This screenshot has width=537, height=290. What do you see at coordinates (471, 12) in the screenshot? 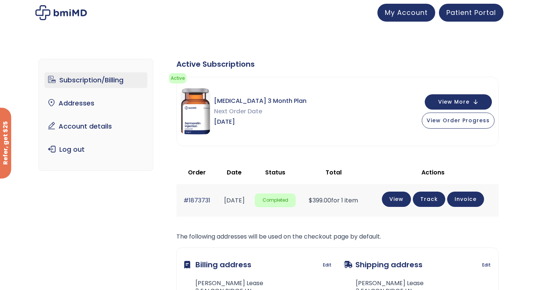
I see `span: Patient Portal` at bounding box center [471, 12].